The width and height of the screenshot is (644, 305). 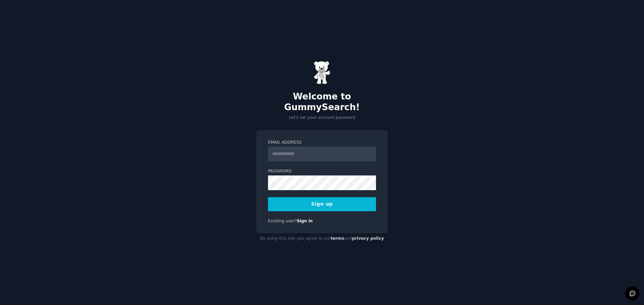 I want to click on label: Email Address, so click(x=322, y=143).